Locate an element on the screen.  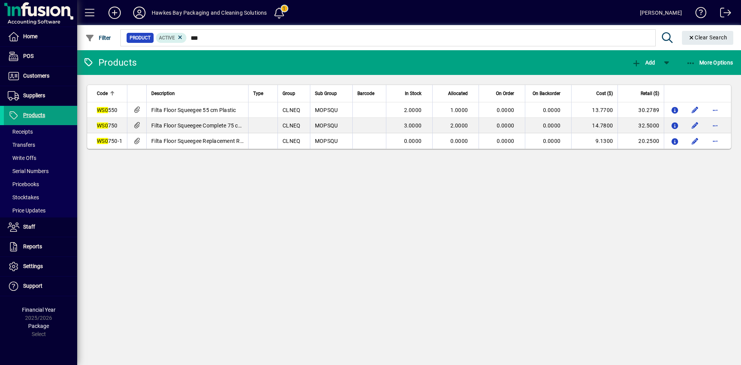
span: 550 is located at coordinates (107, 110).